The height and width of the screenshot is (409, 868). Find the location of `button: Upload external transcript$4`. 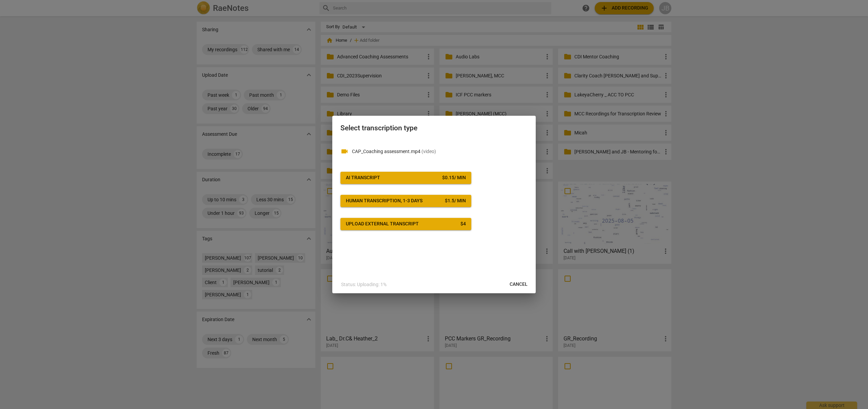

button: Upload external transcript$4 is located at coordinates (406, 224).